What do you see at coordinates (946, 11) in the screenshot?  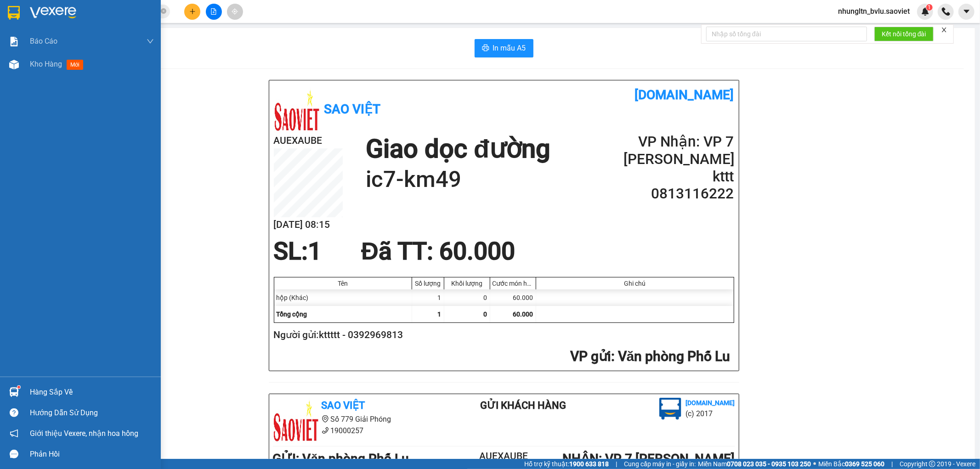 I see `img: phone-icon` at bounding box center [946, 11].